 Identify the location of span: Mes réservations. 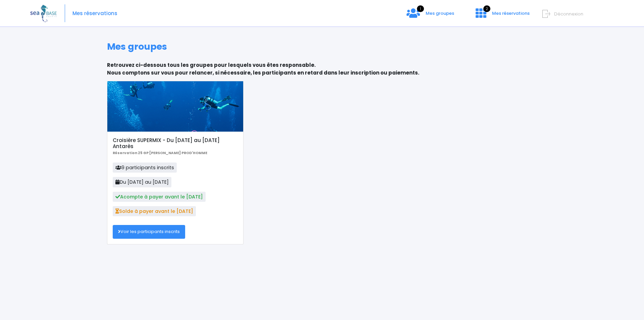
(511, 13).